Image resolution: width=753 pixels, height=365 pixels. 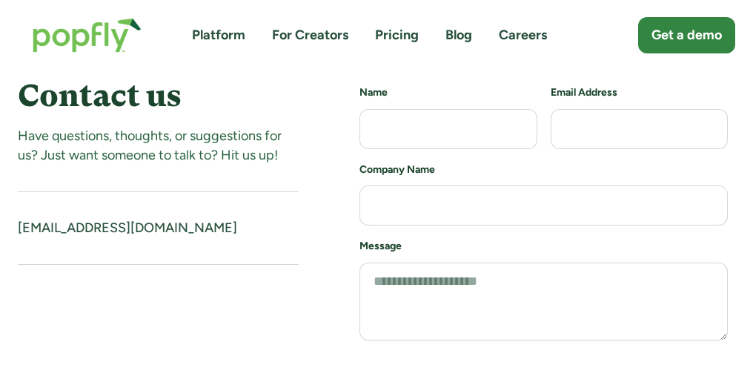 What do you see at coordinates (640, 93) in the screenshot?
I see `h6: Email Address` at bounding box center [640, 93].